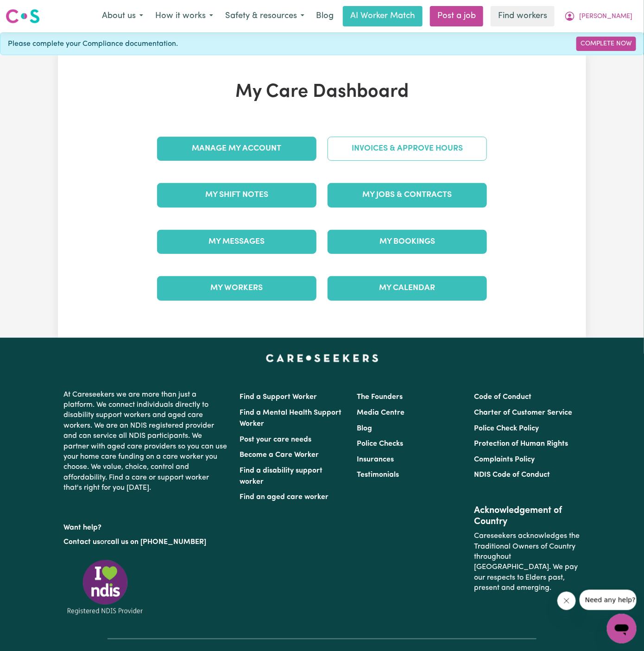 This screenshot has width=644, height=651. Describe the element at coordinates (375, 460) in the screenshot. I see `a: Insurances` at that location.